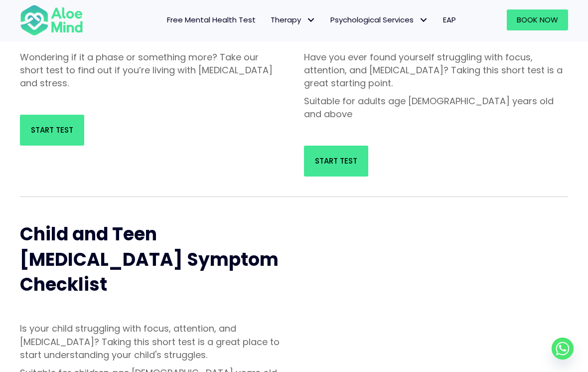 The width and height of the screenshot is (588, 372). I want to click on a: Book Now, so click(537, 20).